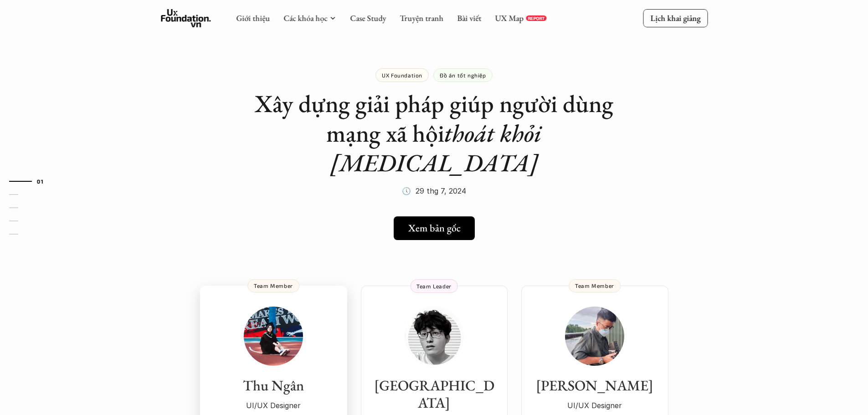  What do you see at coordinates (305, 18) in the screenshot?
I see `a: Các khóa học` at bounding box center [305, 18].